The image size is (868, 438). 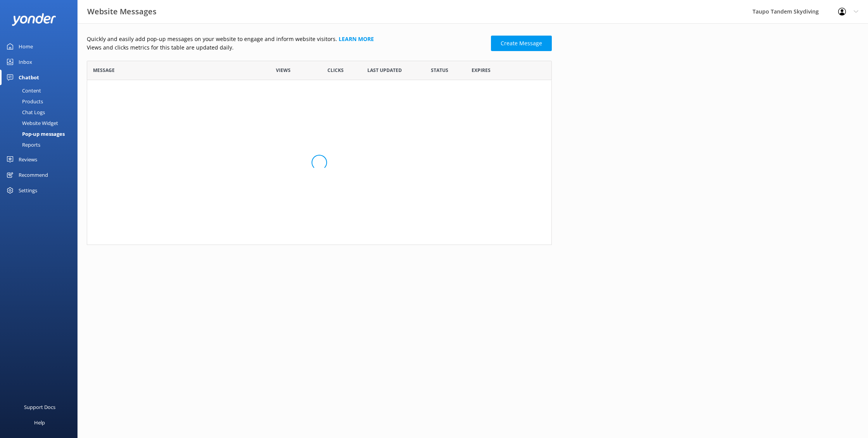 I want to click on div: Reports, so click(x=23, y=145).